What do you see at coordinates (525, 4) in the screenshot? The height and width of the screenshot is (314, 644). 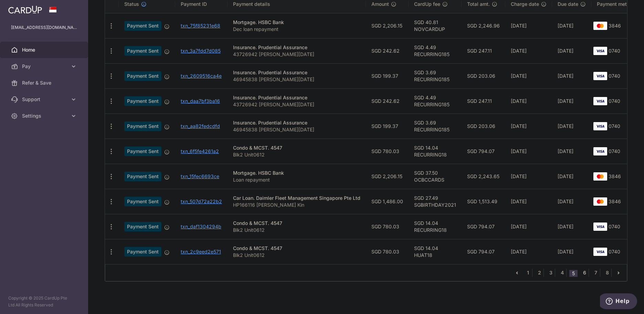 I see `span: Charge date` at bounding box center [525, 4].